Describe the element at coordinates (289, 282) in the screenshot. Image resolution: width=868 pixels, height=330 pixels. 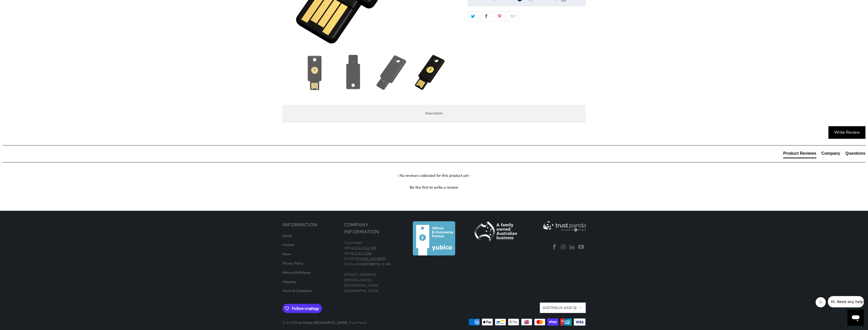
I see `a: Shipping` at that location.